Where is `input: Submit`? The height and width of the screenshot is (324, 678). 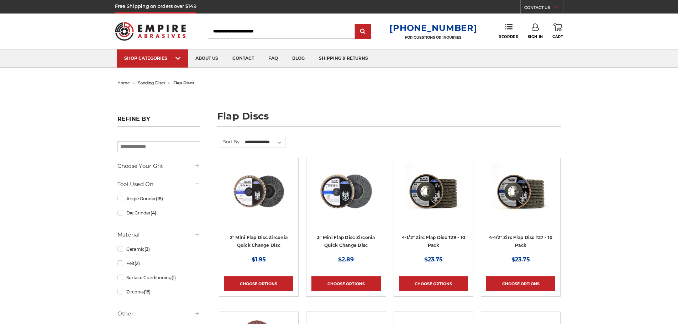
input: Submit is located at coordinates (363, 32).